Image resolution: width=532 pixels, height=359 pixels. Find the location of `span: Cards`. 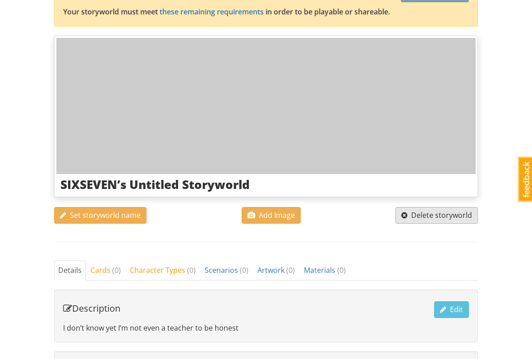

span: Cards is located at coordinates (106, 271).